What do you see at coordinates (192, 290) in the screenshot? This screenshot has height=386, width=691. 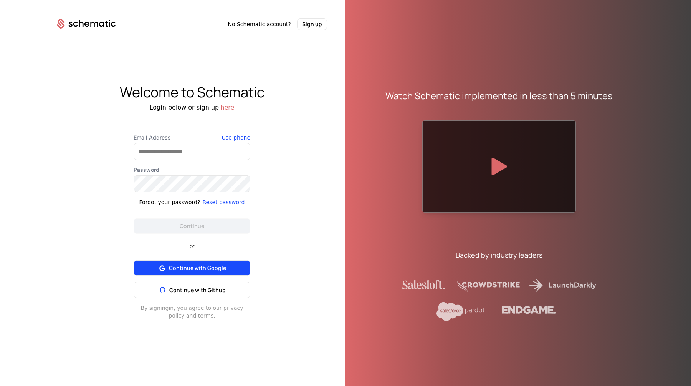 I see `button: Continue with Github` at bounding box center [192, 290].